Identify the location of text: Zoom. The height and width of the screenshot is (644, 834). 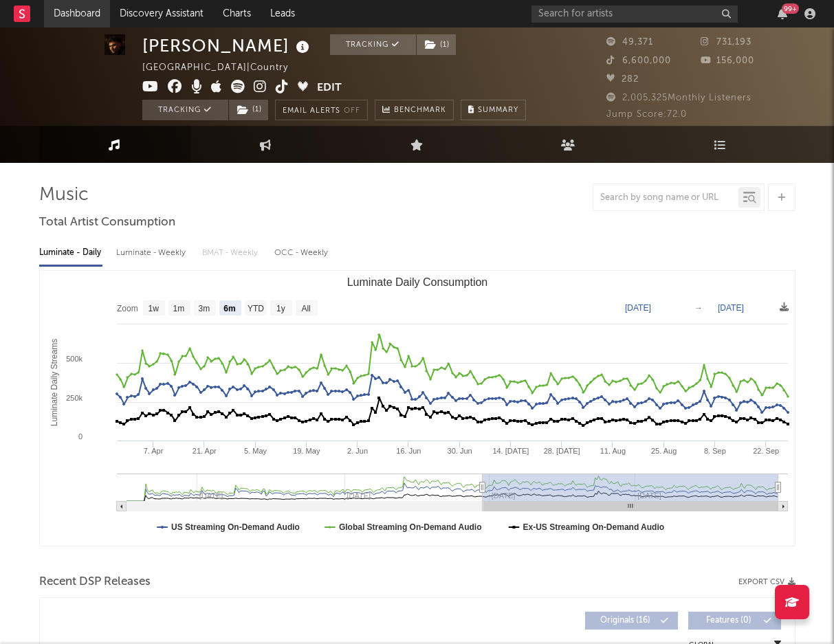
(127, 309).